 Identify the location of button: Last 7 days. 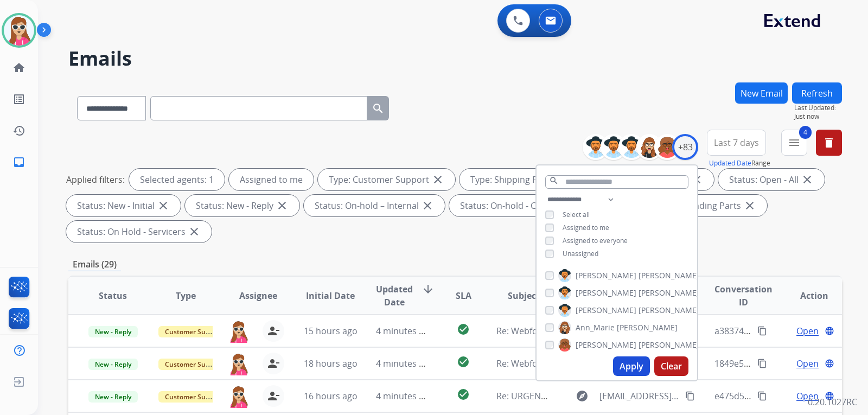
(736, 142).